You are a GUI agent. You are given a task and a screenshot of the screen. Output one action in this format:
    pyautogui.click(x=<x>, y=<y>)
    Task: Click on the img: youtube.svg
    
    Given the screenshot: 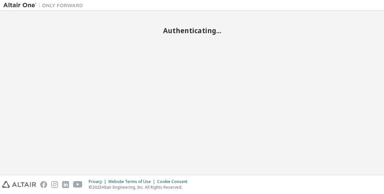 What is the action you would take?
    pyautogui.click(x=78, y=185)
    